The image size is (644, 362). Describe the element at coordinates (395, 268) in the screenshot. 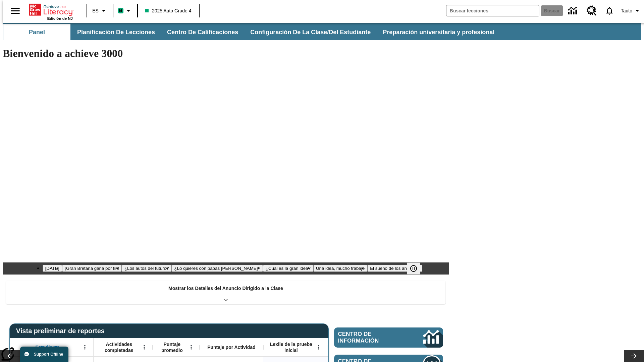

I see `button: Diapositiva 7 El sueño de los animales` at that location.